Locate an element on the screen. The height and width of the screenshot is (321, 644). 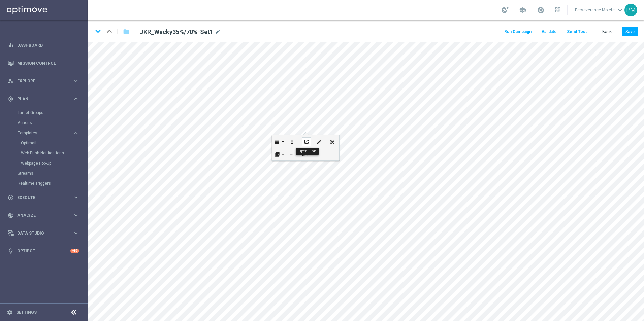
a: Target Groups is located at coordinates (44, 113).